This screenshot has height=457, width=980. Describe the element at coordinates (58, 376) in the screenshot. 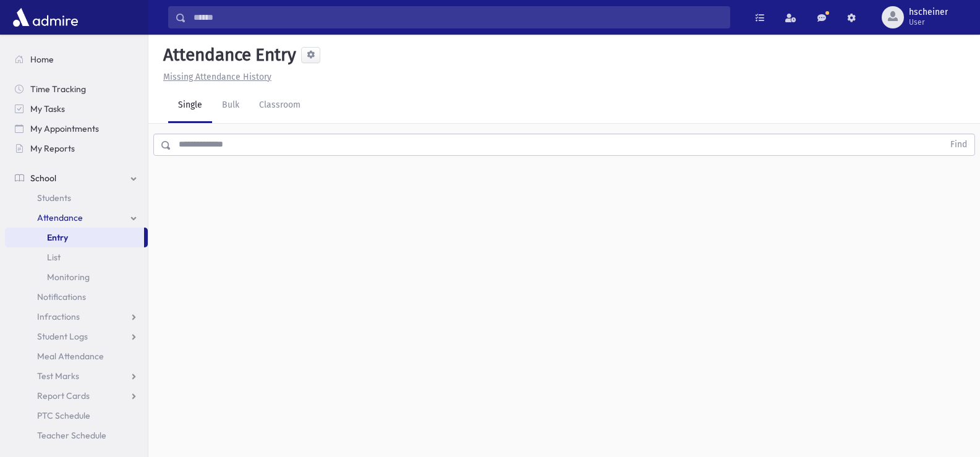

I see `span: Test Marks` at that location.